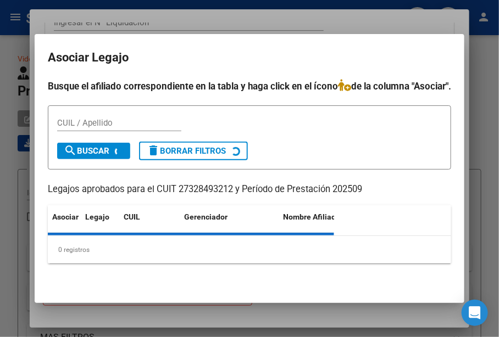 This screenshot has height=337, width=499. I want to click on div: Open Intercom Messenger, so click(475, 313).